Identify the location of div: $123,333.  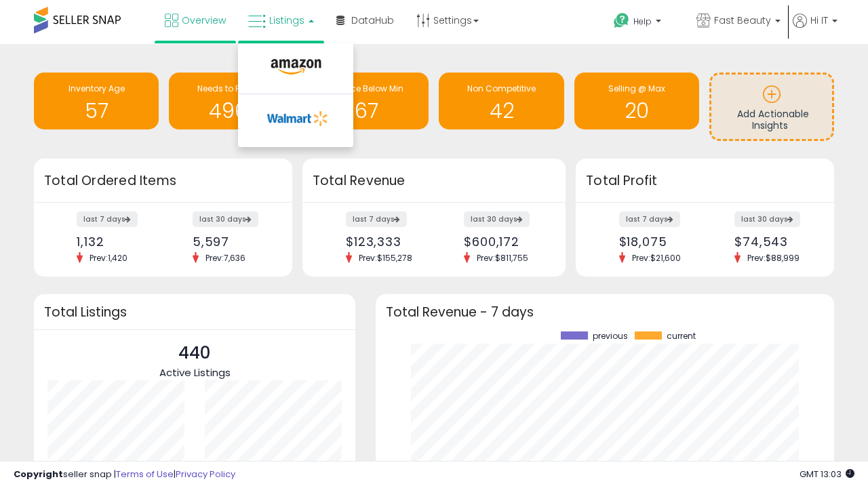
(384, 241).